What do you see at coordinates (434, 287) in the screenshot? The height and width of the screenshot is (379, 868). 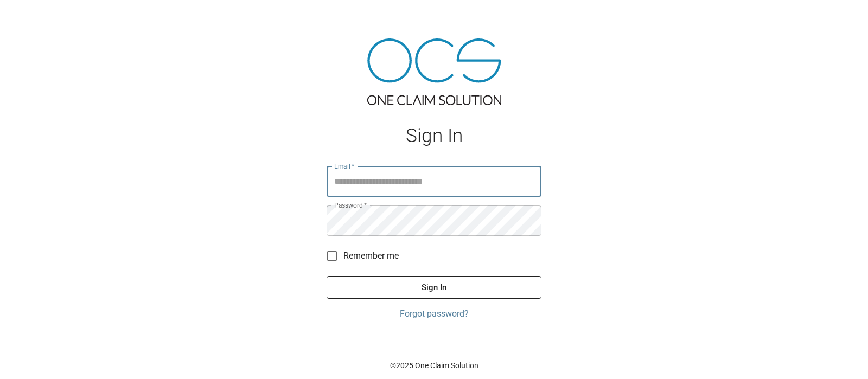 I see `button: Sign In` at bounding box center [434, 287].